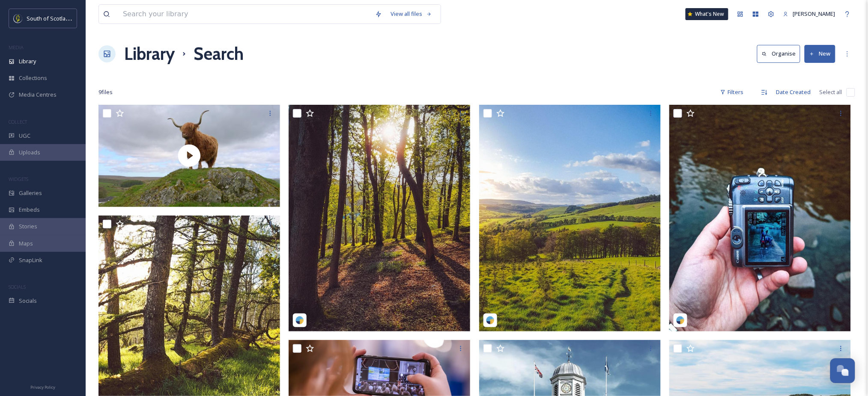 The height and width of the screenshot is (396, 868). Describe the element at coordinates (411, 14) in the screenshot. I see `div: View all files` at that location.